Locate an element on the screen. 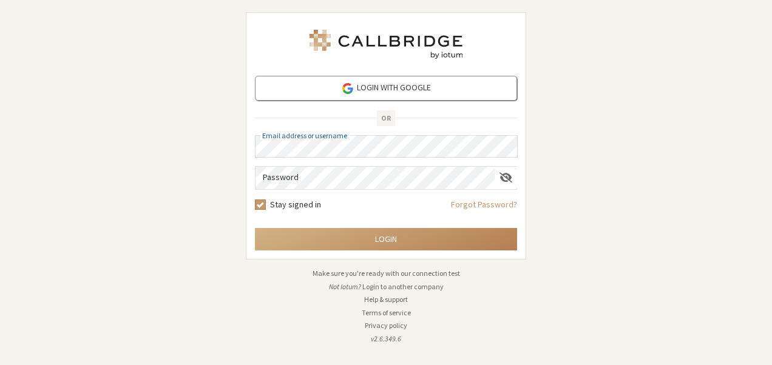 Image resolution: width=772 pixels, height=365 pixels. input: Email address or username is located at coordinates (386, 146).